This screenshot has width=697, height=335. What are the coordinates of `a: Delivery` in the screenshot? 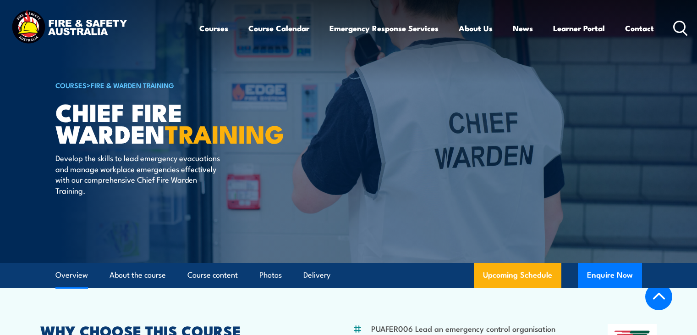 It's located at (317, 275).